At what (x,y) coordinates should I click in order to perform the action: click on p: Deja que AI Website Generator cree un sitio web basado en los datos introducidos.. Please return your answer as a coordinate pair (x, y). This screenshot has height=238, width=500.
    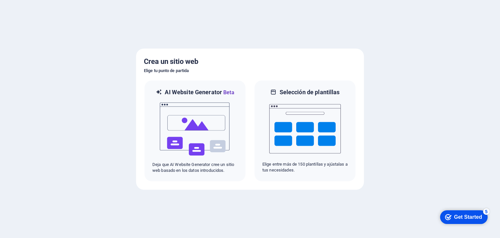
    Looking at the image, I should click on (195, 167).